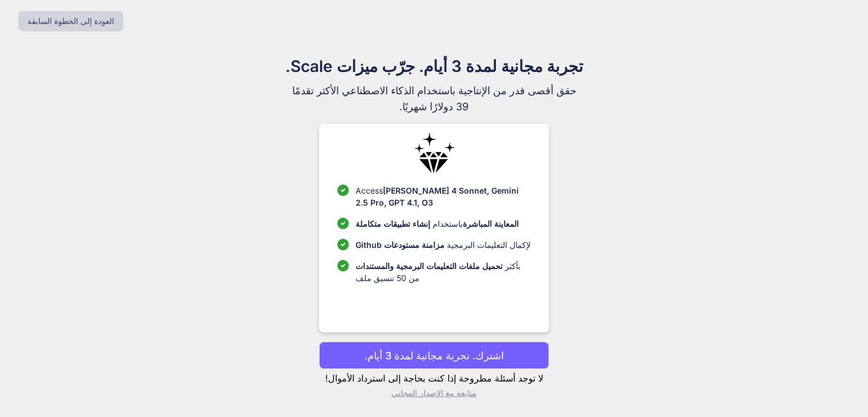 The height and width of the screenshot is (417, 868). Describe the element at coordinates (434, 355) in the screenshot. I see `button: اشترك. تجربة مجانية لمدة 3 أيام.` at that location.